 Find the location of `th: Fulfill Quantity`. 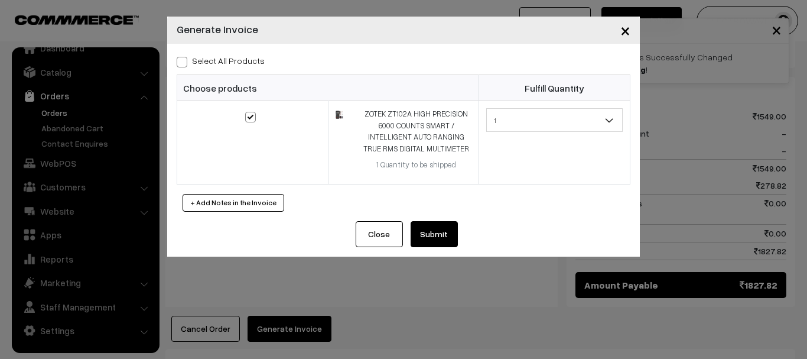

th: Fulfill Quantity is located at coordinates (555, 88).